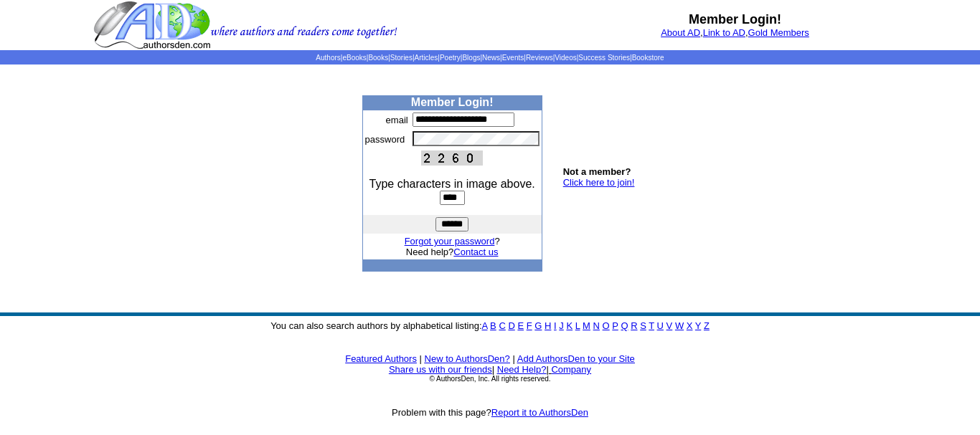 The width and height of the screenshot is (980, 435). Describe the element at coordinates (724, 32) in the screenshot. I see `a: Link to AD` at that location.